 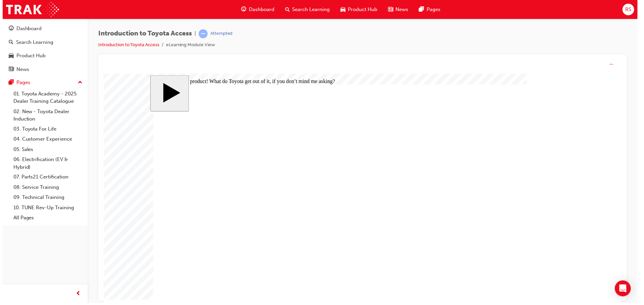 What do you see at coordinates (45, 219) in the screenshot?
I see `a: All Pages` at bounding box center [45, 219].